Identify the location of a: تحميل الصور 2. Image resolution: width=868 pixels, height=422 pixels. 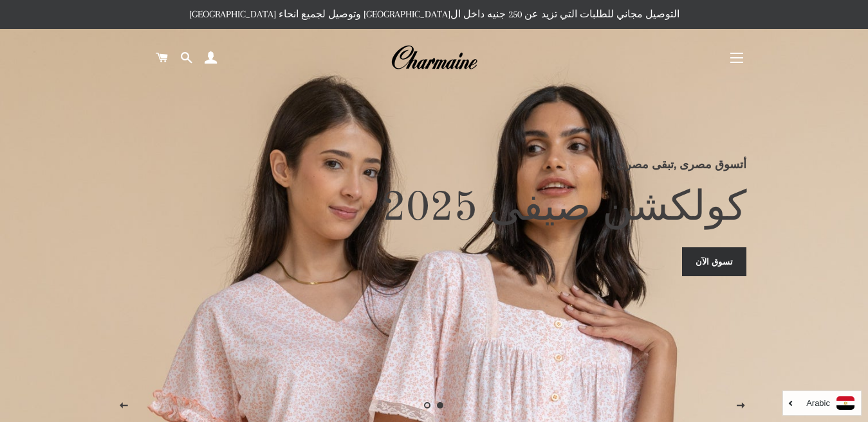
(428, 406).